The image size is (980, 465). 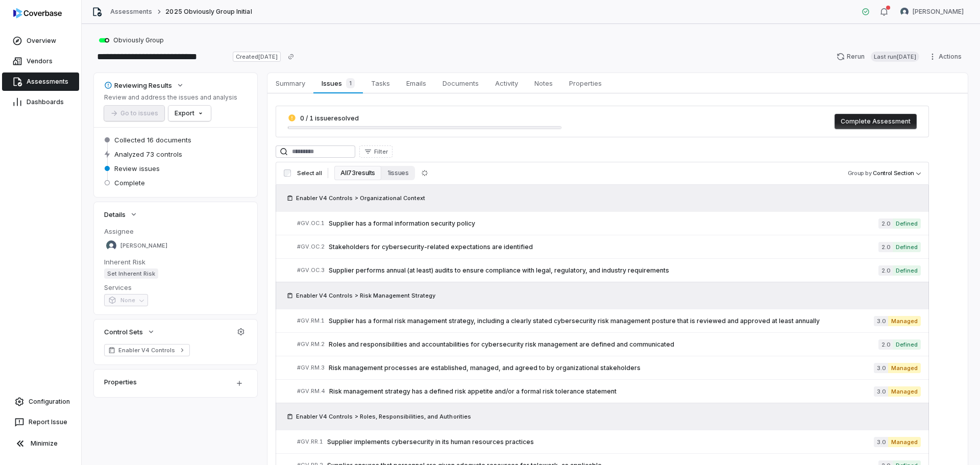 What do you see at coordinates (416, 83) in the screenshot?
I see `span: Emails` at bounding box center [416, 83].